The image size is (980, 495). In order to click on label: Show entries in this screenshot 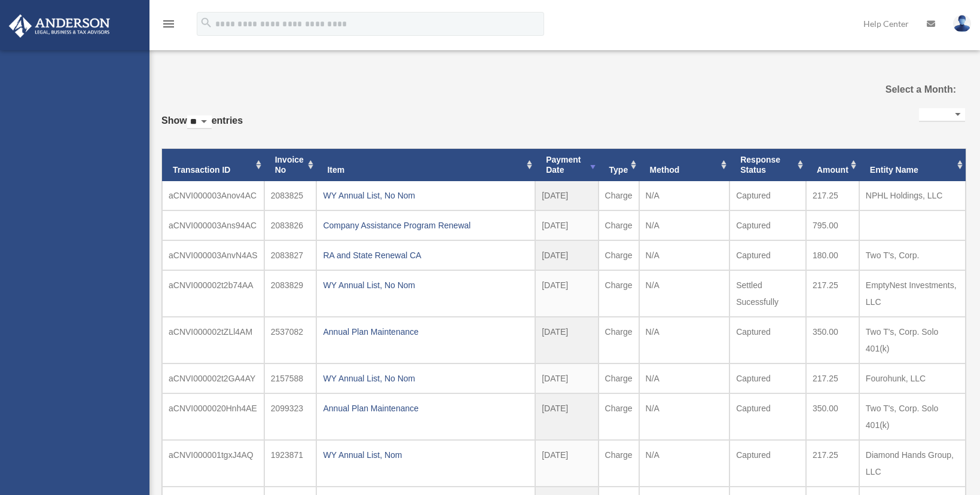, I will do `click(202, 127)`.